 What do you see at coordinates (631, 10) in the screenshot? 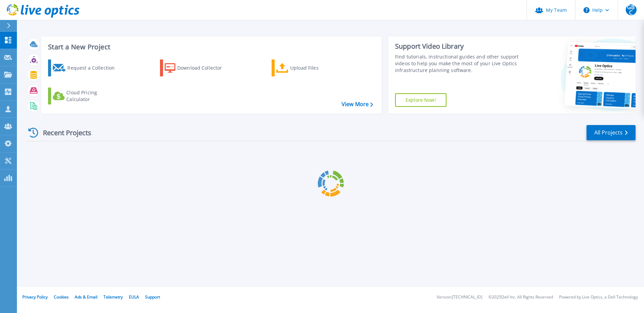
I see `span: GBC` at bounding box center [631, 10].